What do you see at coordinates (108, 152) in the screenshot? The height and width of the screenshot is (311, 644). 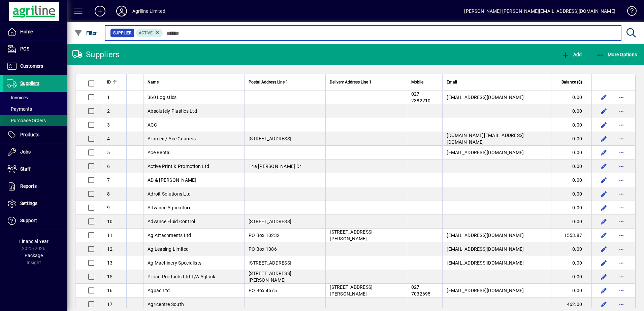 I see `span: 5` at bounding box center [108, 152].